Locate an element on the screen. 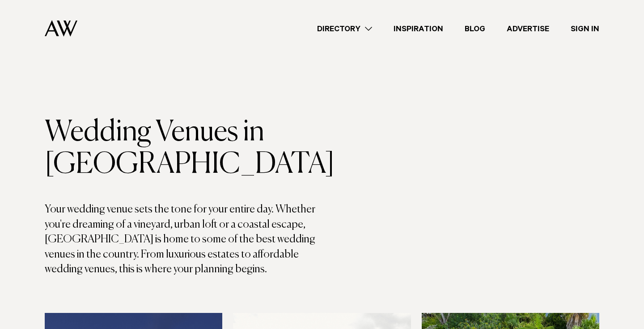 The image size is (644, 329). a: Directory is located at coordinates (344, 29).